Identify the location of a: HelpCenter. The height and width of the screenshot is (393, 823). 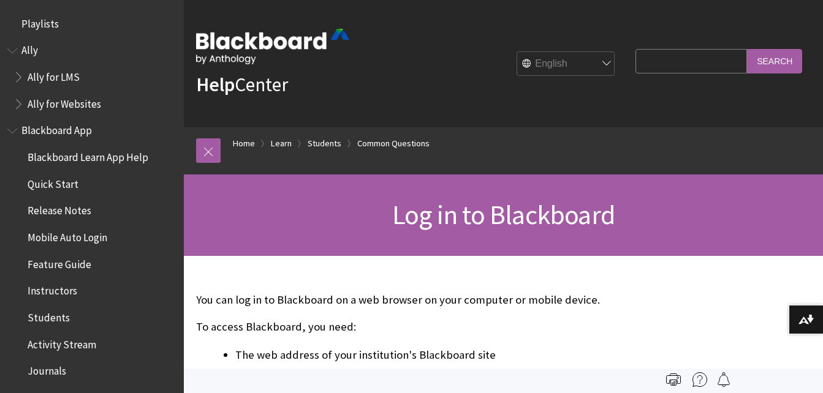
(242, 85).